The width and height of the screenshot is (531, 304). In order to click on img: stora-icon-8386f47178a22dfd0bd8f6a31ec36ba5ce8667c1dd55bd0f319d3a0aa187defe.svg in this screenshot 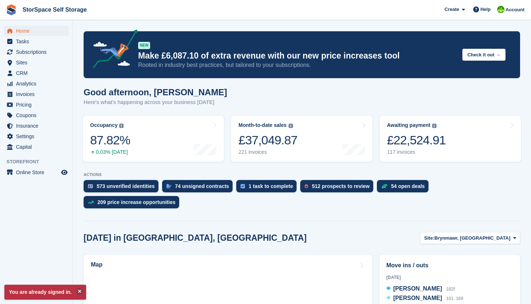, I will do `click(11, 10)`.